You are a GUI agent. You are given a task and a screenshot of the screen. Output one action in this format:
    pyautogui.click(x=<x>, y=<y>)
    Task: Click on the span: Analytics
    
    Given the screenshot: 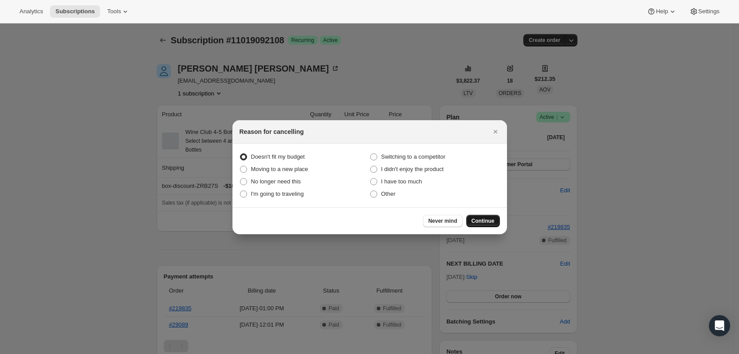 What is the action you would take?
    pyautogui.click(x=31, y=12)
    